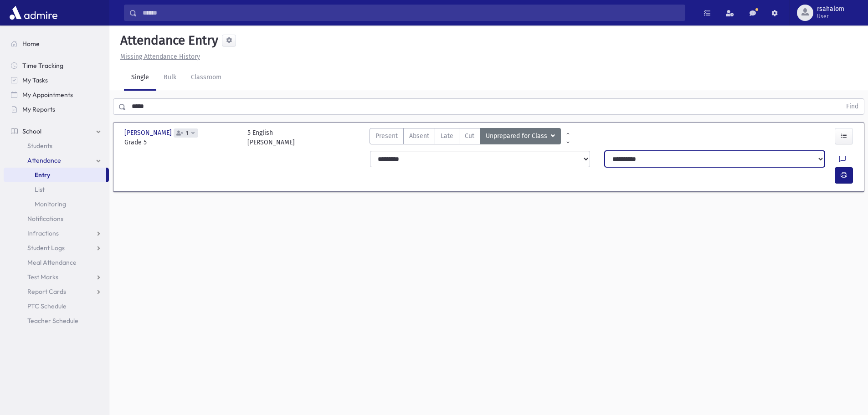 This screenshot has height=415, width=868. What do you see at coordinates (56, 44) in the screenshot?
I see `a: Home` at bounding box center [56, 44].